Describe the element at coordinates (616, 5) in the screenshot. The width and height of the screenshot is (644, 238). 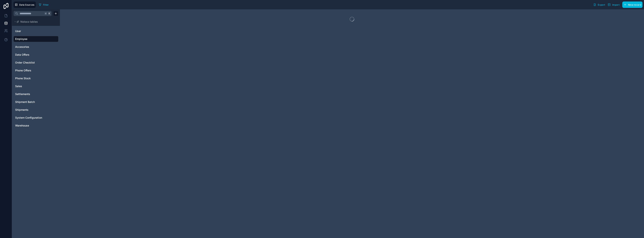
I see `span: Import` at that location.